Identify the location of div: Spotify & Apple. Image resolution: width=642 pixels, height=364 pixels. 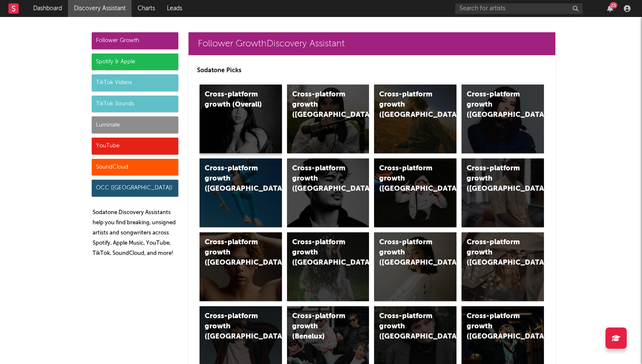
(135, 62).